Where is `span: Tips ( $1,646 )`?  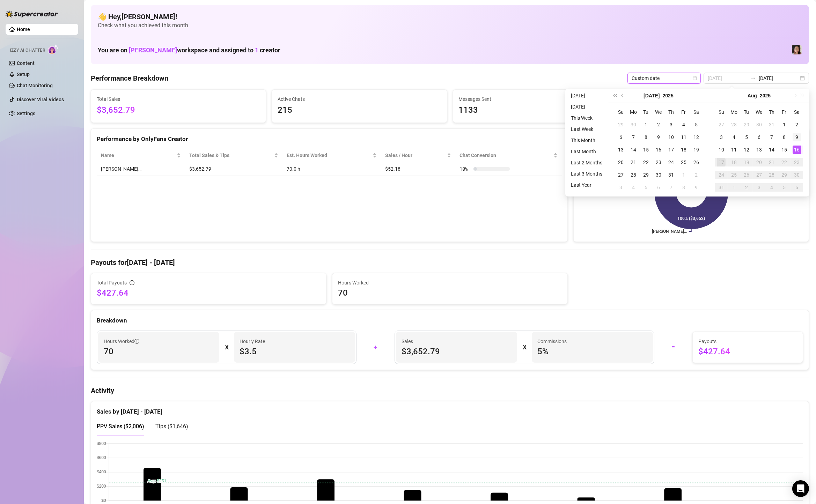
span: Tips ( $1,646 ) is located at coordinates (171, 426).